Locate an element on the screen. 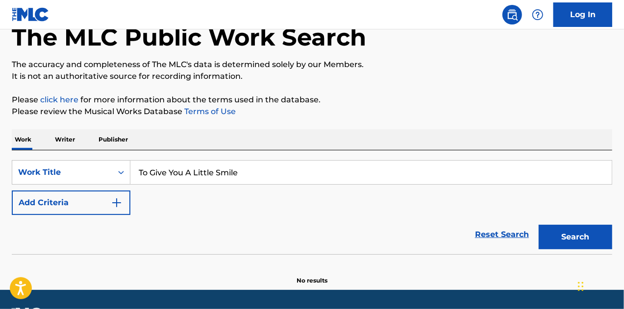 This screenshot has height=309, width=624. a: Terms of Use is located at coordinates (209, 111).